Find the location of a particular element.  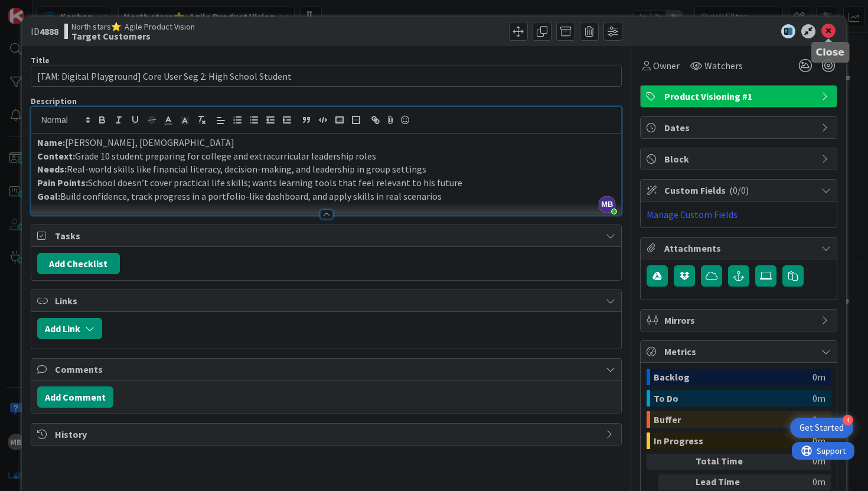

div: Backlog is located at coordinates (733, 377).